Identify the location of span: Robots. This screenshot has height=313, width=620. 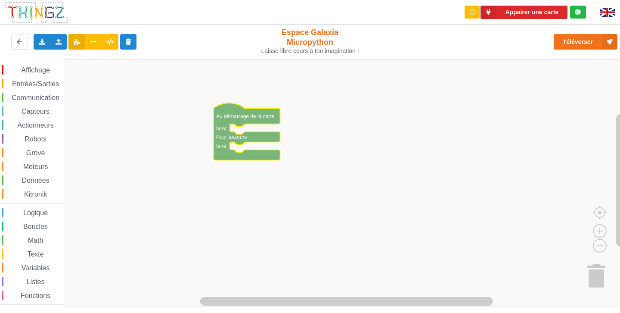
(35, 139).